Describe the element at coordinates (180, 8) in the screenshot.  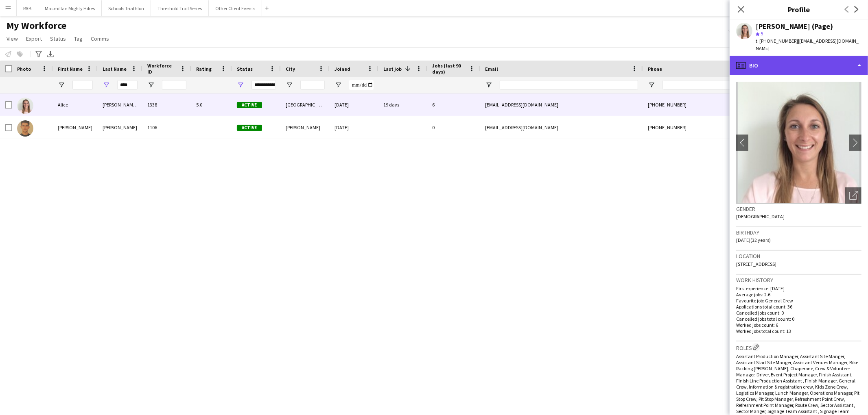
I see `button: Threshold Trail Series` at that location.